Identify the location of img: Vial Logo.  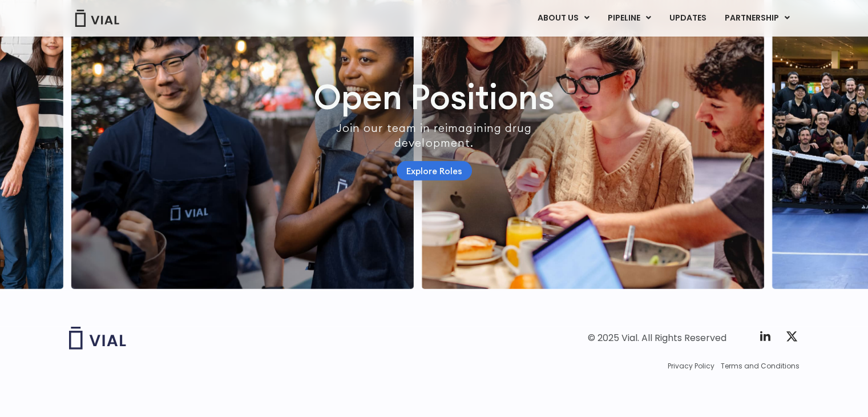
(97, 18).